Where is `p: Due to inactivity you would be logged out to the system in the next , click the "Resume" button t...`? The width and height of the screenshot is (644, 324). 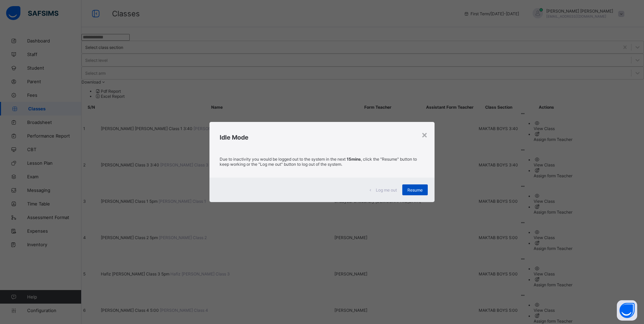
p: Due to inactivity you would be logged out to the system in the next , click the "Resume" button t... is located at coordinates (322, 162).